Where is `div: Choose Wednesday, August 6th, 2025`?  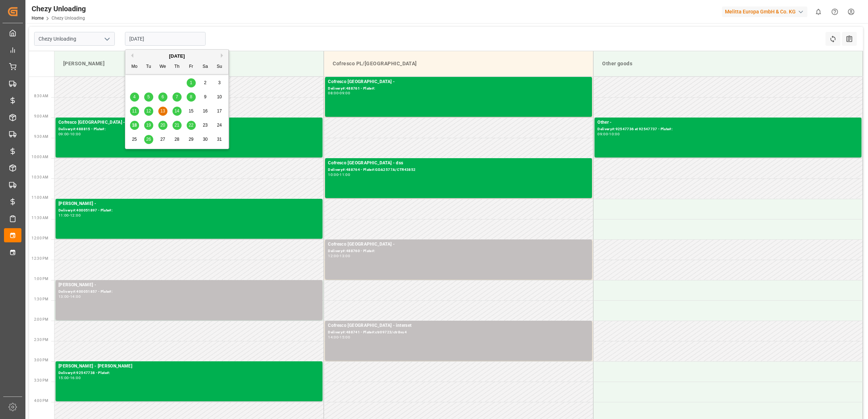
div: Choose Wednesday, August 6th, 2025 is located at coordinates (163, 97).